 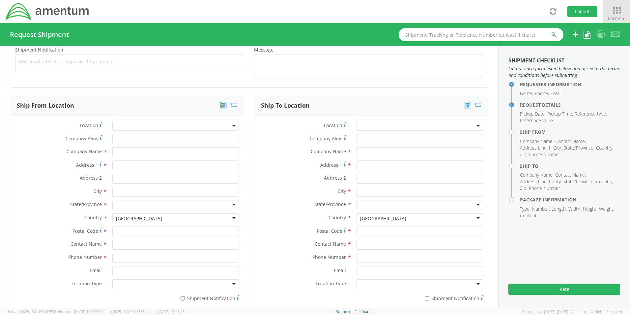 I want to click on h4: Ship From, so click(x=570, y=132).